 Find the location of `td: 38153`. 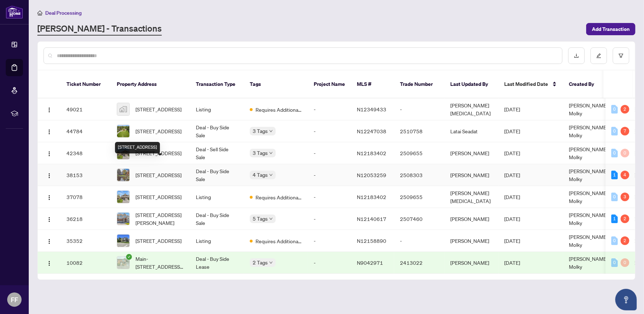

td: 38153 is located at coordinates (86, 175).